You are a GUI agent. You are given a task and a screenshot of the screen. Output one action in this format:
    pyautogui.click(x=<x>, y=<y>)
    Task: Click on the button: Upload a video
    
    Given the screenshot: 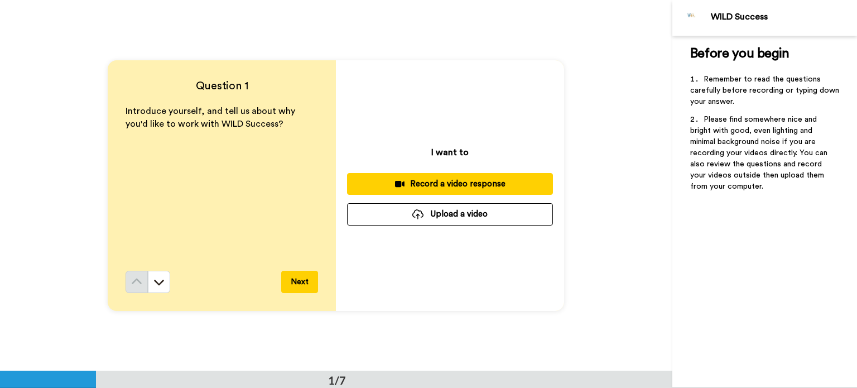 What is the action you would take?
    pyautogui.click(x=450, y=214)
    